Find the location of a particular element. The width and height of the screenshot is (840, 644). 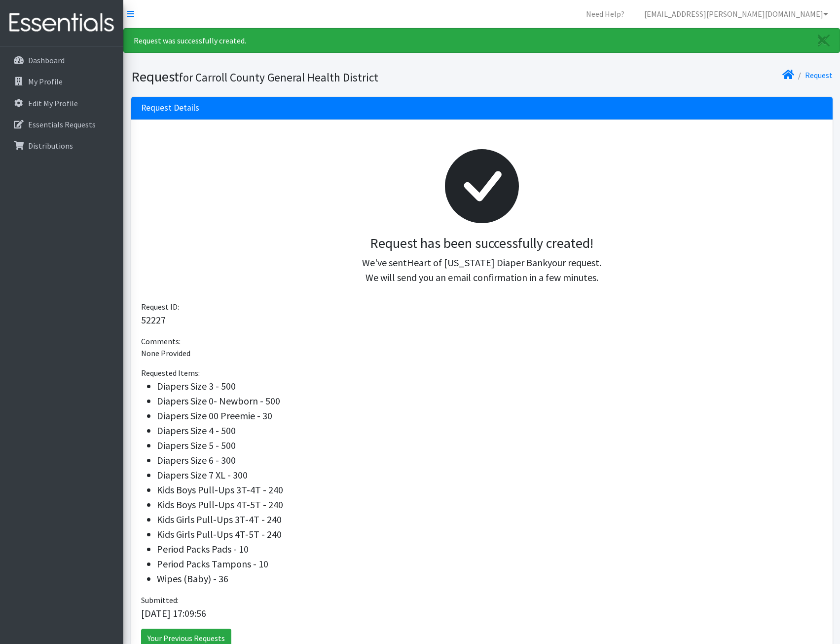

a: Close is located at coordinates (824, 41).